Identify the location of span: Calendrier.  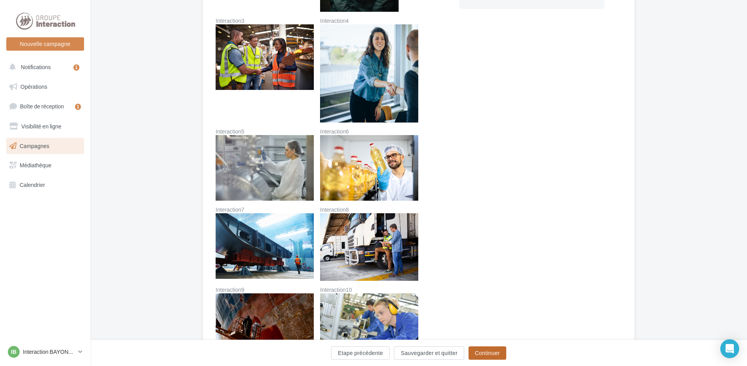
(32, 185).